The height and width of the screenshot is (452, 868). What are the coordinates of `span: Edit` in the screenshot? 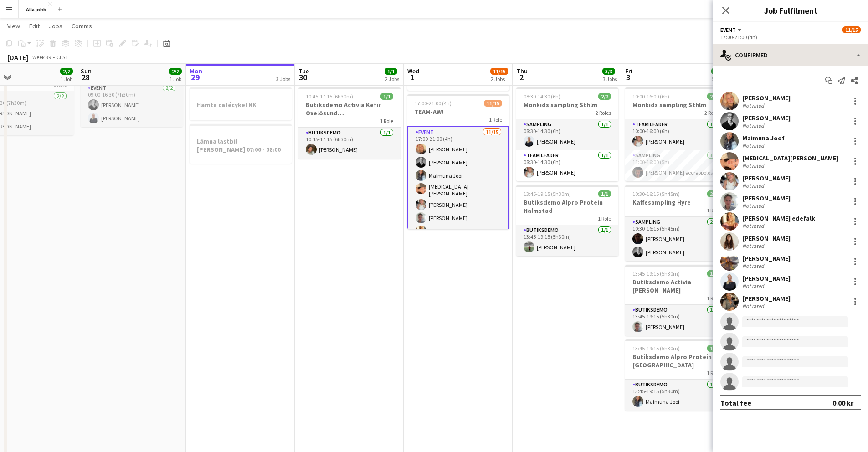 It's located at (35, 26).